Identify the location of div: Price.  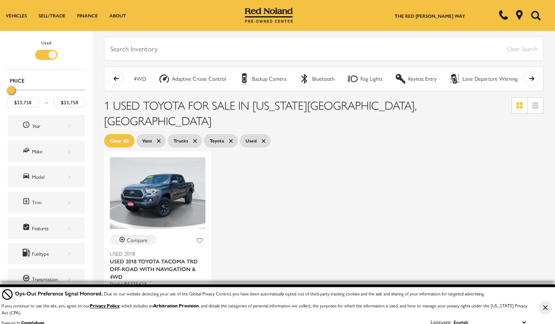
(46, 95).